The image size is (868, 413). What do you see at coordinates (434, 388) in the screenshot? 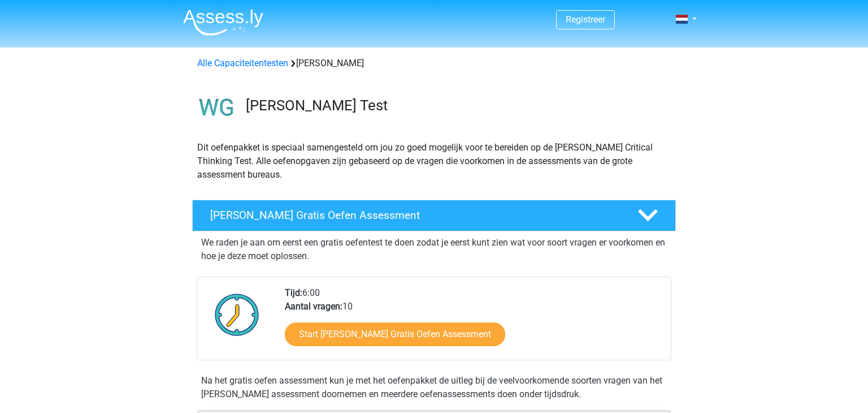
I see `div: Na het gratis oefen assessment kun je met het oefenpakket de uitleg bij de veelvoorkomende soorte...` at bounding box center [434, 388].